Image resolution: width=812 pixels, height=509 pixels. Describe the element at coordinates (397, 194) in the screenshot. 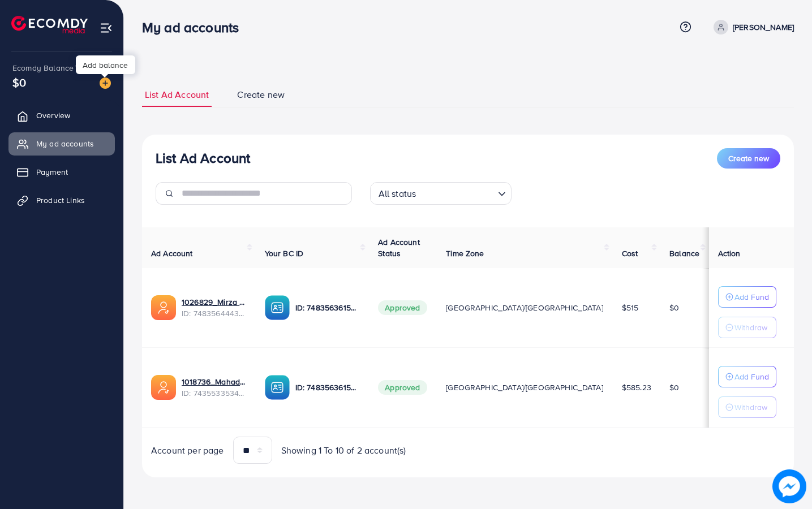

I see `span: All status` at that location.